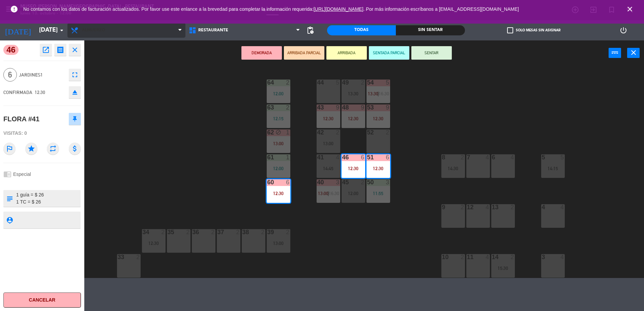  Describe the element at coordinates (271, 9) in the screenshot. I see `span: No contamos con los datos de facturación actualizados. Por favor use este enlance a la brevedad p...` at that location.